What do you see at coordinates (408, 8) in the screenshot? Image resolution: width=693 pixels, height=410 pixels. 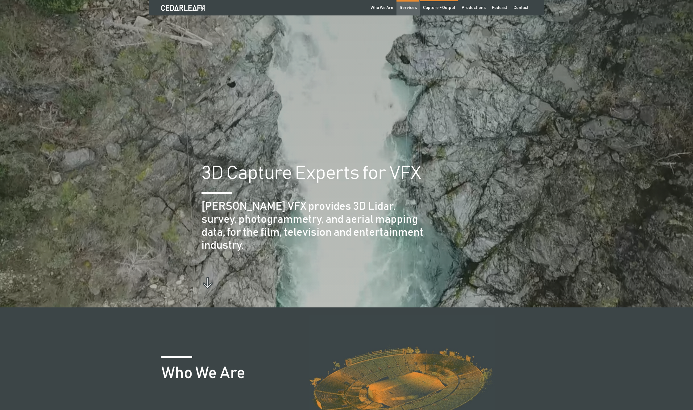 I see `div: Services` at bounding box center [408, 8].